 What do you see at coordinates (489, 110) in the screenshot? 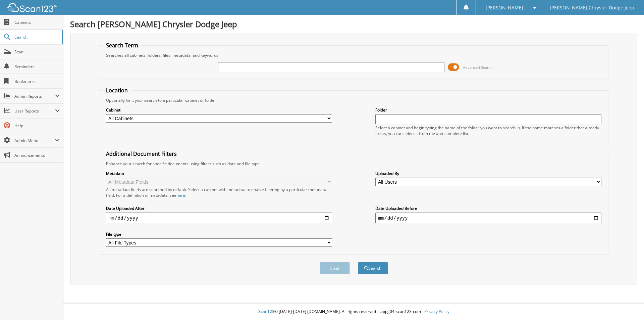
I see `label: Folder` at bounding box center [489, 110].